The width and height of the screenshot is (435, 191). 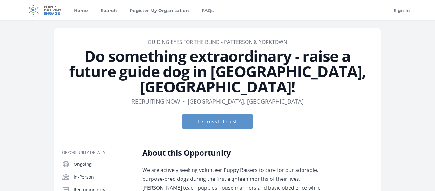 I want to click on p: In-Person, so click(x=103, y=177).